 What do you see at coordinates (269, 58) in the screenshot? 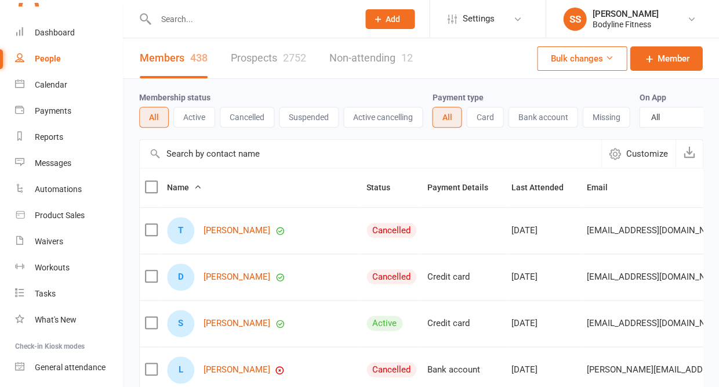
I see `a: Prospects2752` at bounding box center [269, 58].